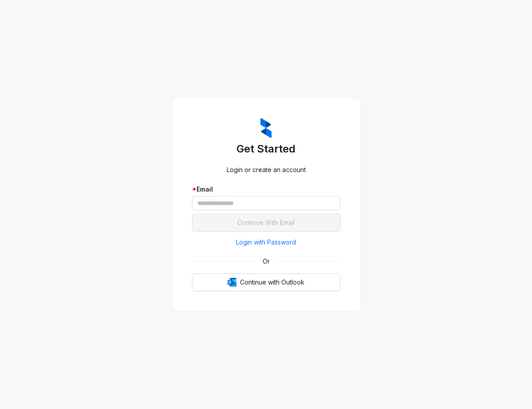 This screenshot has width=532, height=409. Describe the element at coordinates (272, 282) in the screenshot. I see `span: Continue with Outlook` at that location.